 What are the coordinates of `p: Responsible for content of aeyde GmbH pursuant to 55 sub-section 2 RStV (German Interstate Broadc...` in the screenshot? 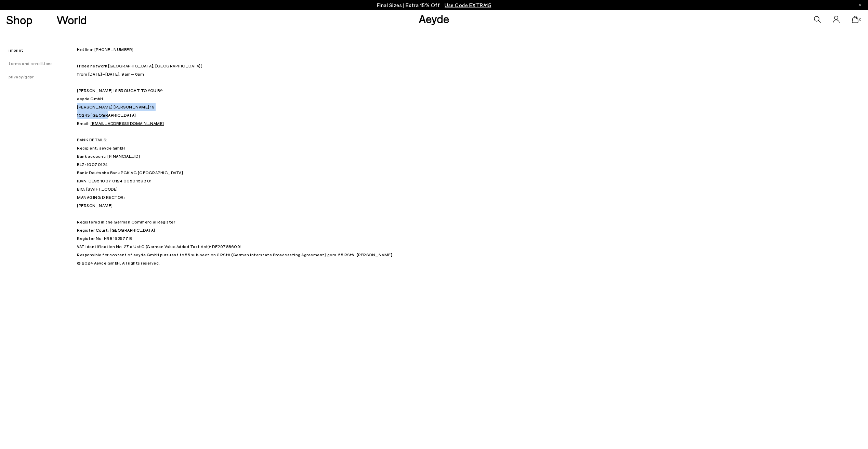 It's located at (248, 255).